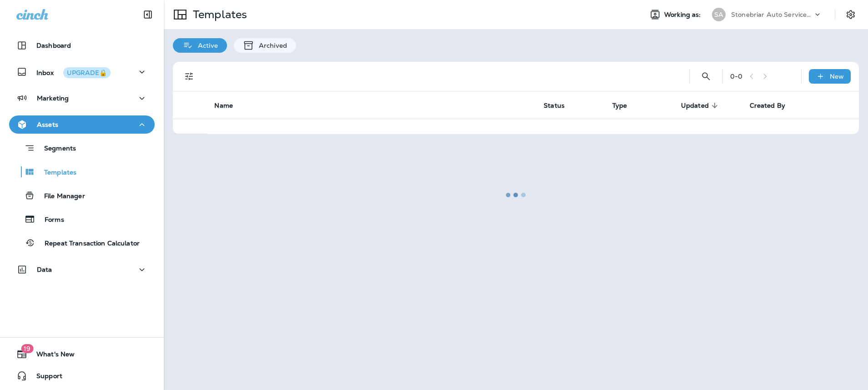  What do you see at coordinates (51, 356) in the screenshot?
I see `span: What's New` at bounding box center [51, 356].